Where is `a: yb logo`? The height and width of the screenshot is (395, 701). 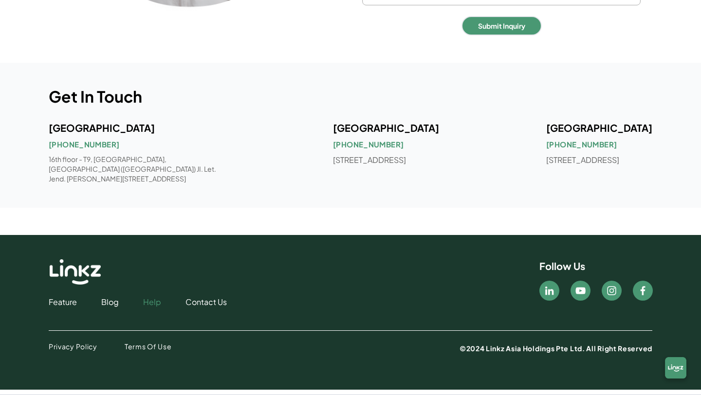
a: yb logo is located at coordinates (580, 290).